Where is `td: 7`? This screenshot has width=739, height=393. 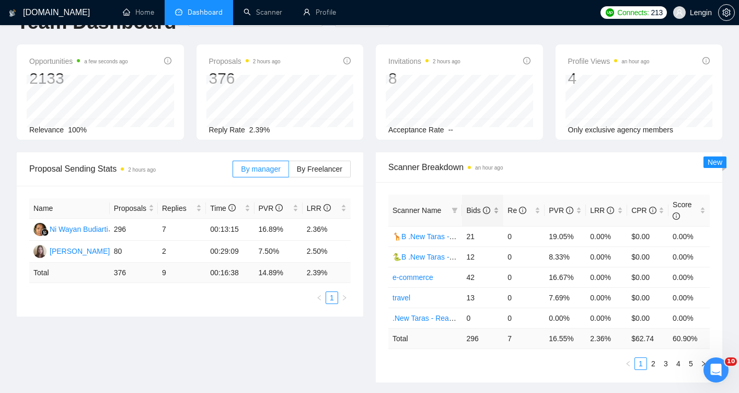
td: 7 is located at coordinates (182, 229).